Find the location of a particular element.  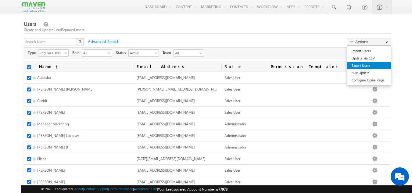

span: Permission Templates is located at coordinates (313, 66).